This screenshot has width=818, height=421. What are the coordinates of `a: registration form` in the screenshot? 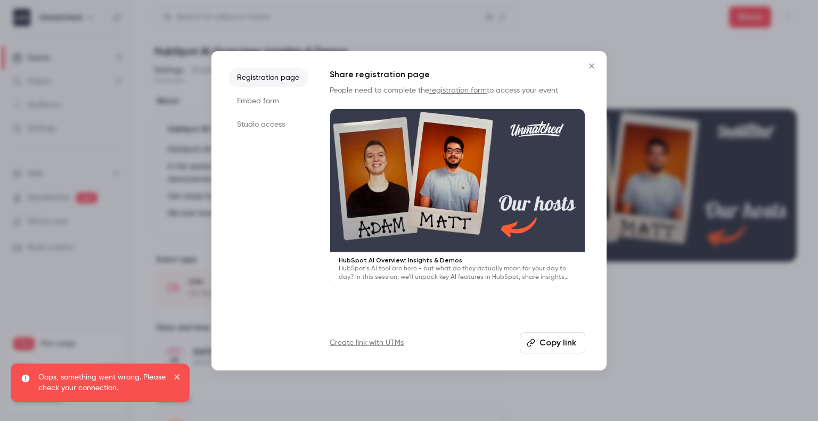 It's located at (458, 91).